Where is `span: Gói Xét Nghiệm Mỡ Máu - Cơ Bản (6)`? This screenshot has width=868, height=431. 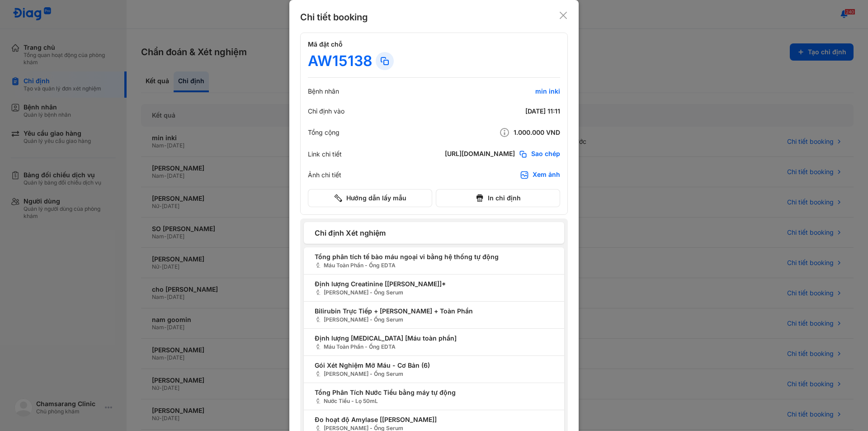 span: Gói Xét Nghiệm Mỡ Máu - Cơ Bản (6) is located at coordinates (434, 365).